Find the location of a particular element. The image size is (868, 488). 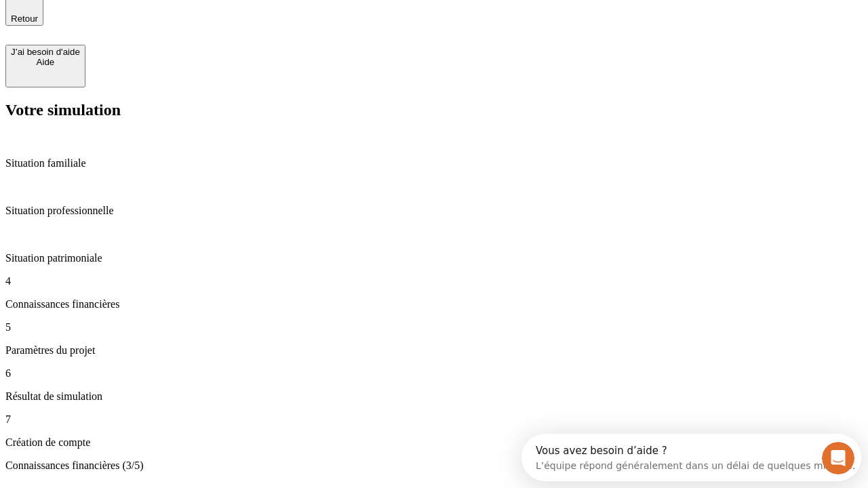

p: Paramètres du projet is located at coordinates (434, 351).